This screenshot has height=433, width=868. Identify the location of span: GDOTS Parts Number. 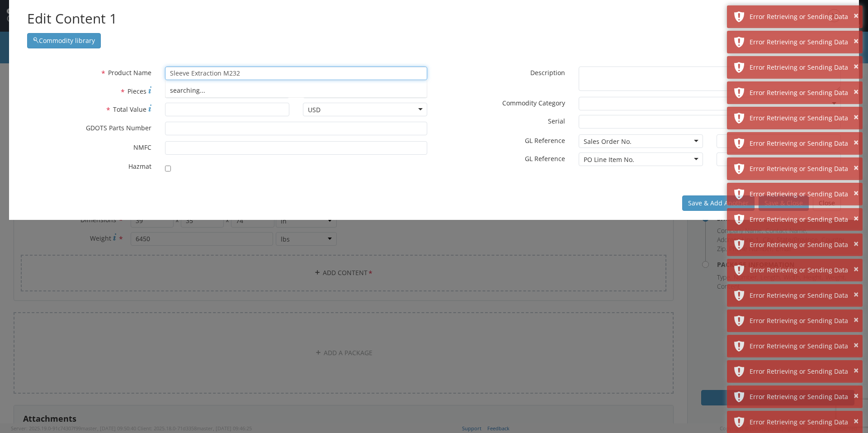
(119, 127).